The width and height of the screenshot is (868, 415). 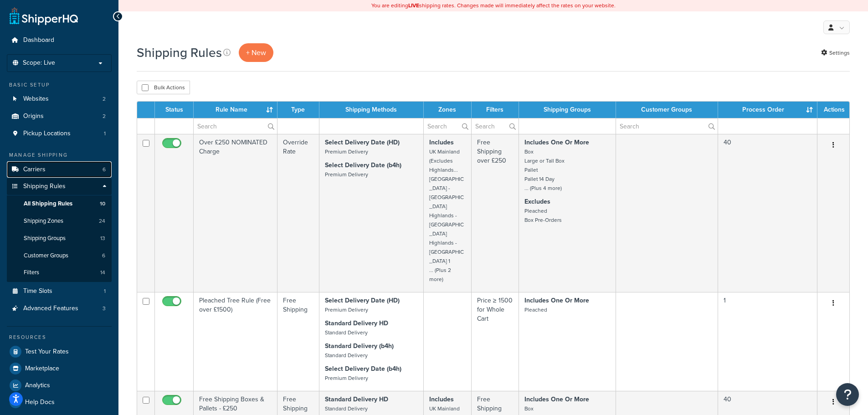 I want to click on a: Advanced Features 3, so click(x=59, y=309).